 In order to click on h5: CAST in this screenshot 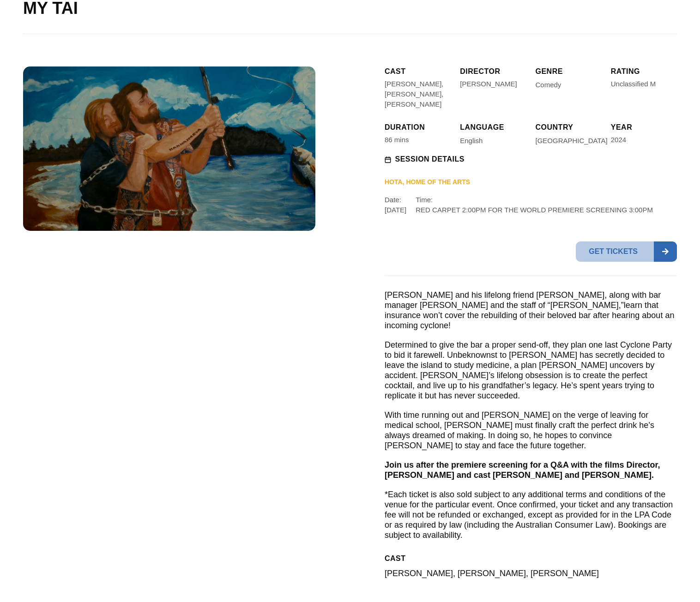, I will do `click(417, 71)`.